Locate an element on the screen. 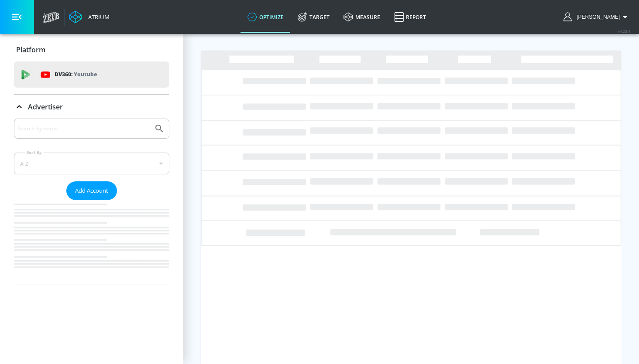 The width and height of the screenshot is (639, 364). p: Platform is located at coordinates (30, 50).